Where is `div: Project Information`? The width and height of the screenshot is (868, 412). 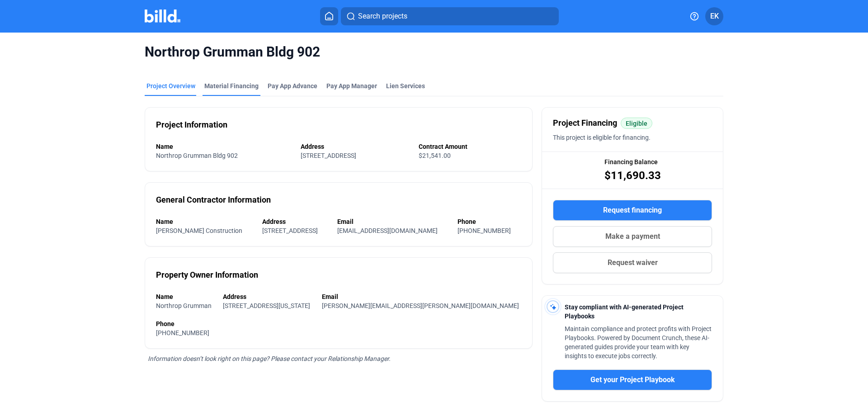
div: Project Information is located at coordinates (192, 125).